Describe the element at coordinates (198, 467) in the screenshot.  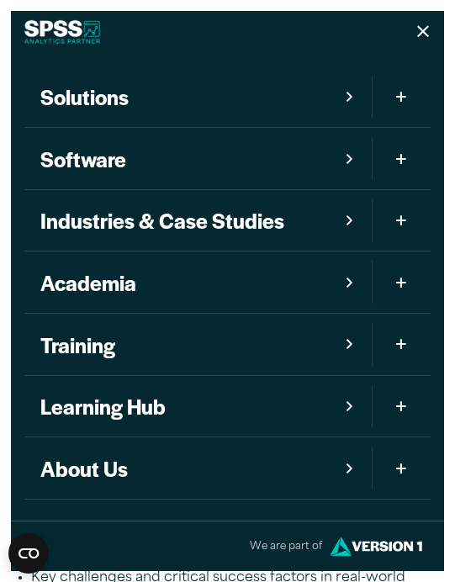
I see `a: About Us` at that location.